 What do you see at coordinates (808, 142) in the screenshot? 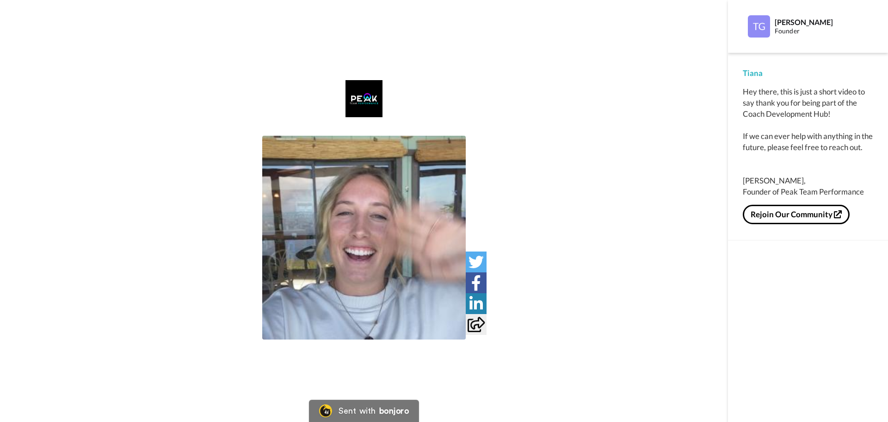
I see `div: Hey there, this is just a short video to say thank you for being part of the Coach Development Hu...` at bounding box center [808, 142].